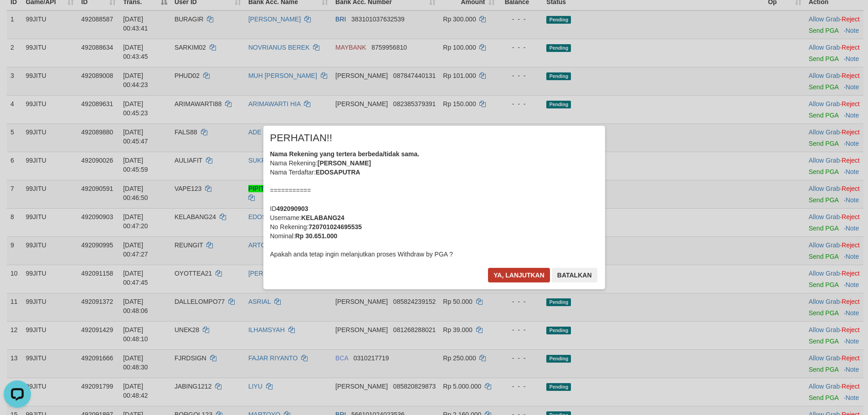  Describe the element at coordinates (519, 275) in the screenshot. I see `button: Ya, lanjutkan` at that location.